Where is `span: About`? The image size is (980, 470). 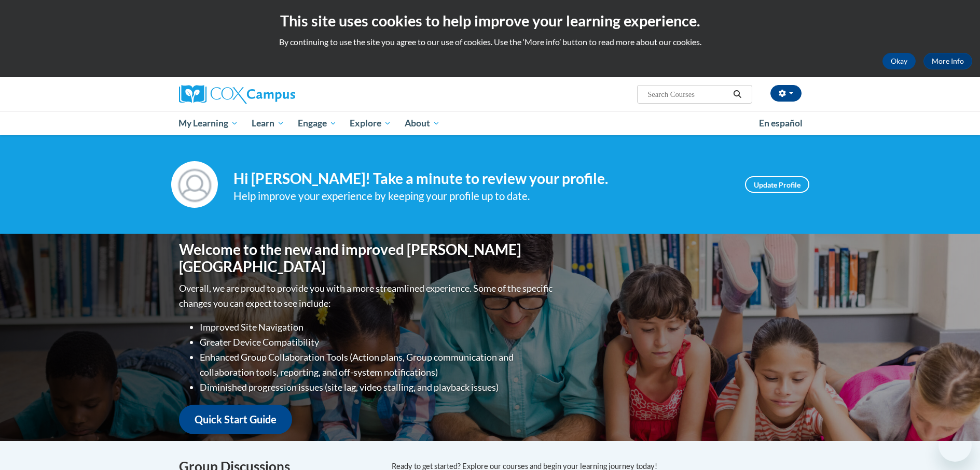 span: About is located at coordinates (422, 123).